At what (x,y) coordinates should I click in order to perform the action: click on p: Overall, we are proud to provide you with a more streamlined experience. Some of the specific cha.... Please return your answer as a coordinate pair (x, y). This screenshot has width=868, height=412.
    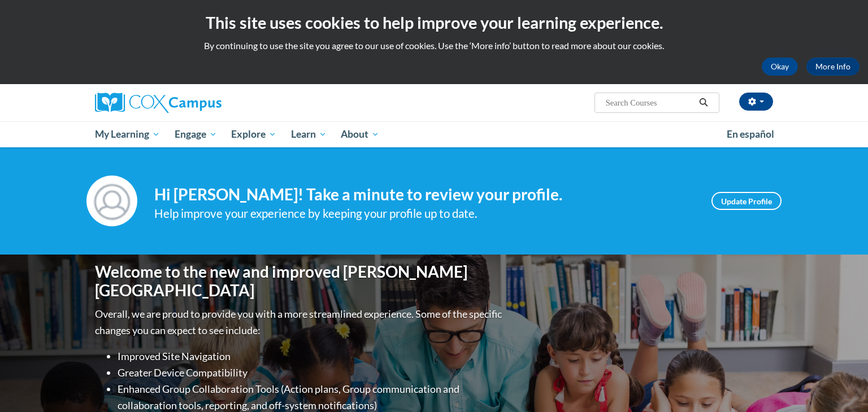
    Looking at the image, I should click on (300, 323).